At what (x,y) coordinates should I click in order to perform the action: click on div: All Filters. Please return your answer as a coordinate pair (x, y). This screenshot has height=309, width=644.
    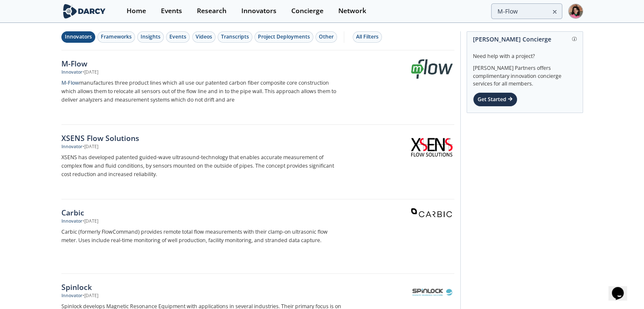
    Looking at the image, I should click on (367, 37).